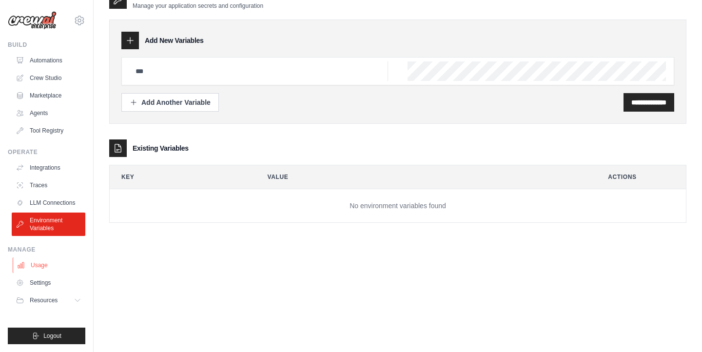 The width and height of the screenshot is (702, 352). Describe the element at coordinates (48, 131) in the screenshot. I see `a: Tool Registry` at that location.